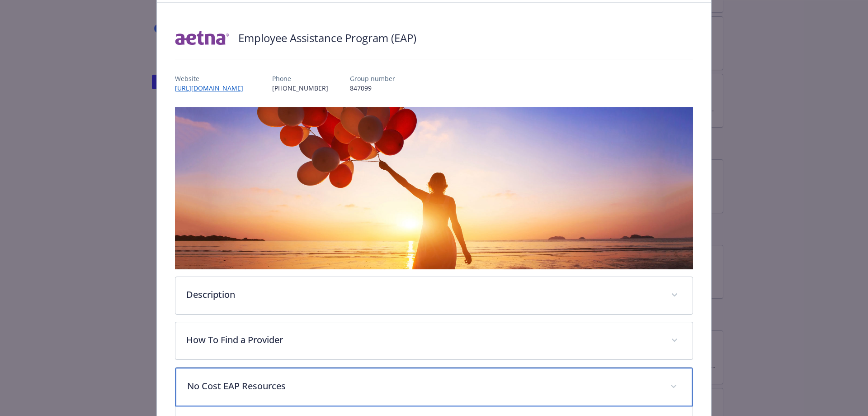 Image resolution: width=868 pixels, height=416 pixels. I want to click on p: Group number, so click(372, 78).